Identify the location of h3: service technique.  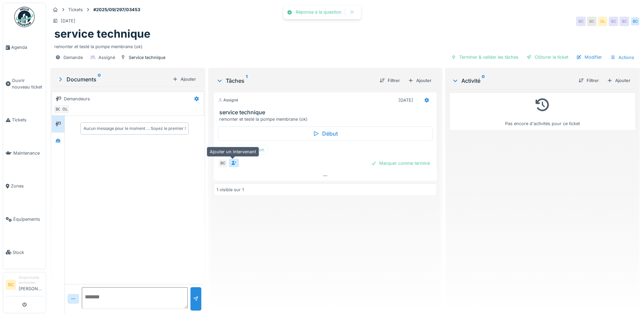
(327, 112).